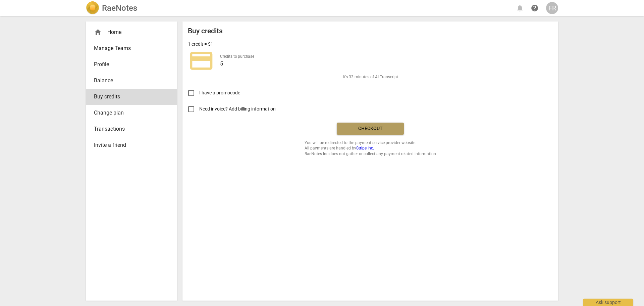  Describe the element at coordinates (119, 8) in the screenshot. I see `h2: RaeNotes` at that location.